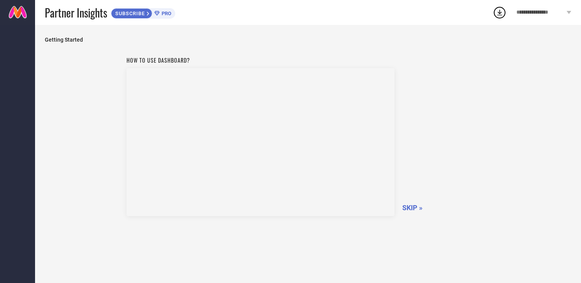 The height and width of the screenshot is (283, 581). What do you see at coordinates (143, 12) in the screenshot?
I see `a: SUBSCRIBEPRO` at bounding box center [143, 12].